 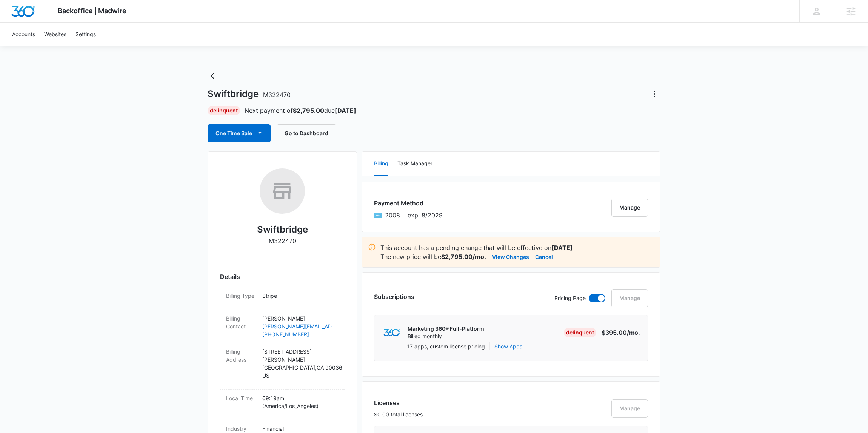 I want to click on span: Details, so click(x=230, y=277).